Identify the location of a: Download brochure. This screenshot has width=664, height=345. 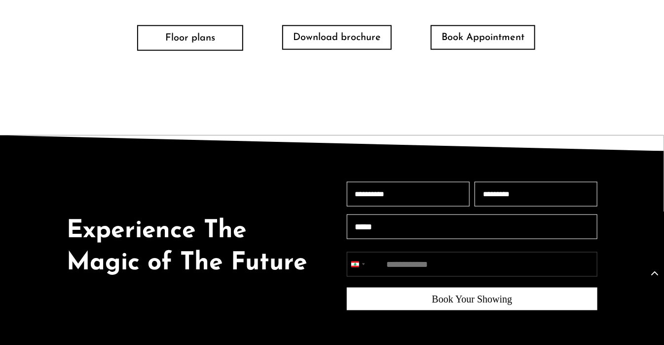
(337, 38).